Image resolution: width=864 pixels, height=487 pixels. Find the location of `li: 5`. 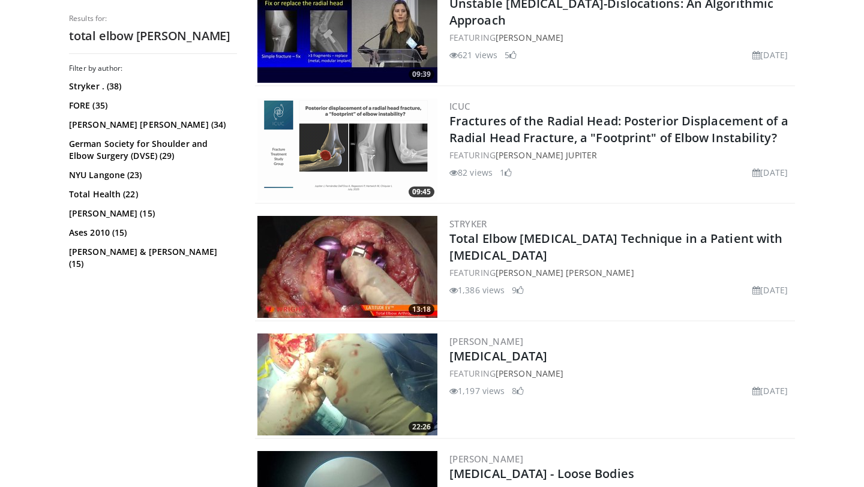

li: 5 is located at coordinates (511, 55).